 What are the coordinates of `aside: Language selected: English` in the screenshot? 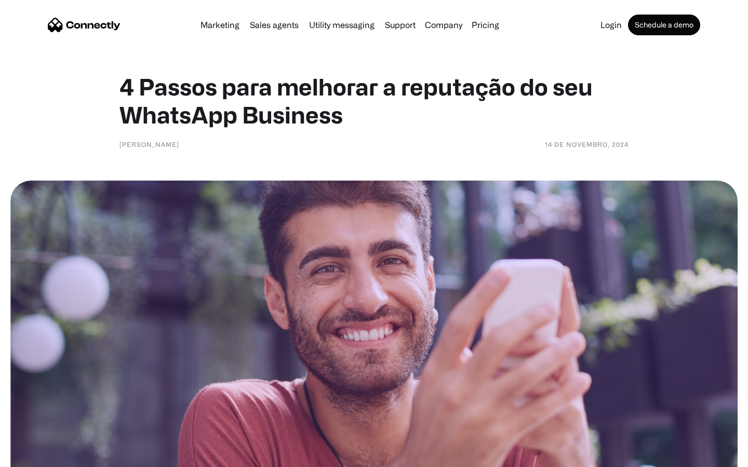 It's located at (36, 457).